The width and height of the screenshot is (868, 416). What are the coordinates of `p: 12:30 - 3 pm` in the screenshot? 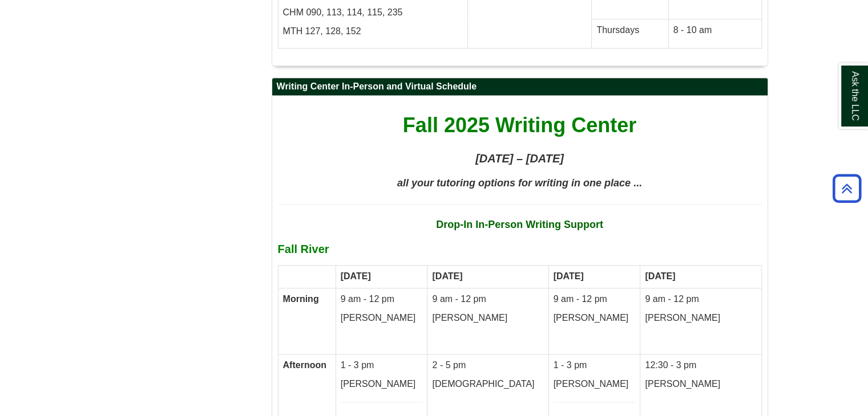 It's located at (700, 366).